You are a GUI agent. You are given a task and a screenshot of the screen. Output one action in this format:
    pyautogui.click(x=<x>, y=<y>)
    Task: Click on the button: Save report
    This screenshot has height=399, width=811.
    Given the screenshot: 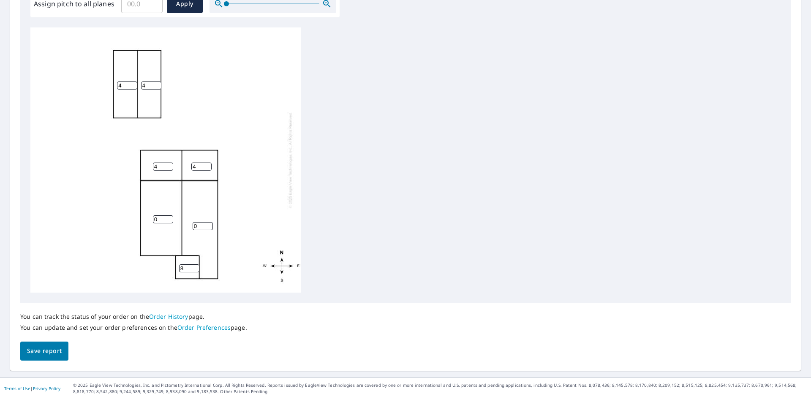 What is the action you would take?
    pyautogui.click(x=44, y=351)
    